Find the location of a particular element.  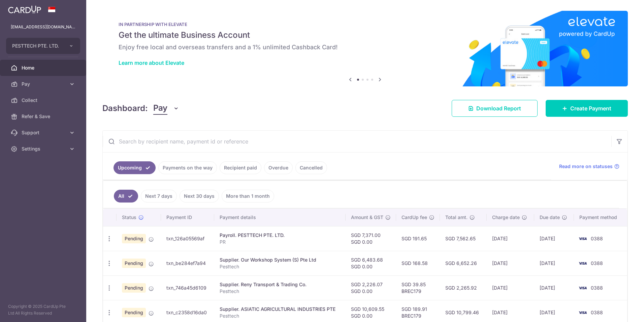

p: PR is located at coordinates (280, 242).